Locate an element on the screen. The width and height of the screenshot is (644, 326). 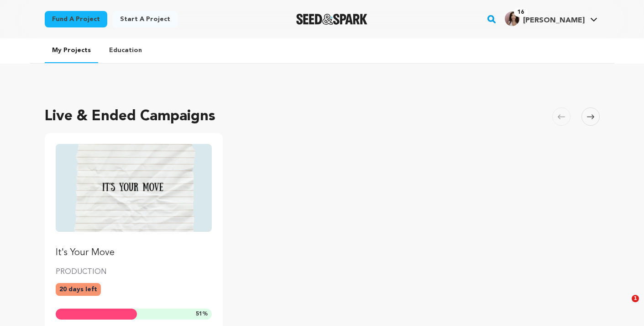
img: Seed&Spark Logo Dark Mode is located at coordinates (332, 19).